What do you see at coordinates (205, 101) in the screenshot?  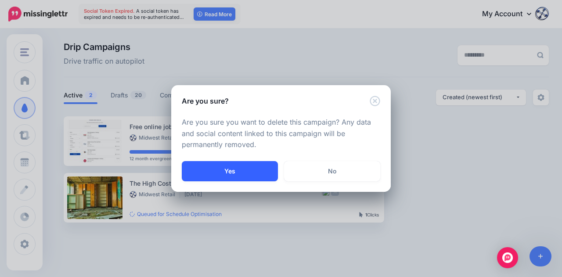 I see `h5: Are you sure?` at bounding box center [205, 101].